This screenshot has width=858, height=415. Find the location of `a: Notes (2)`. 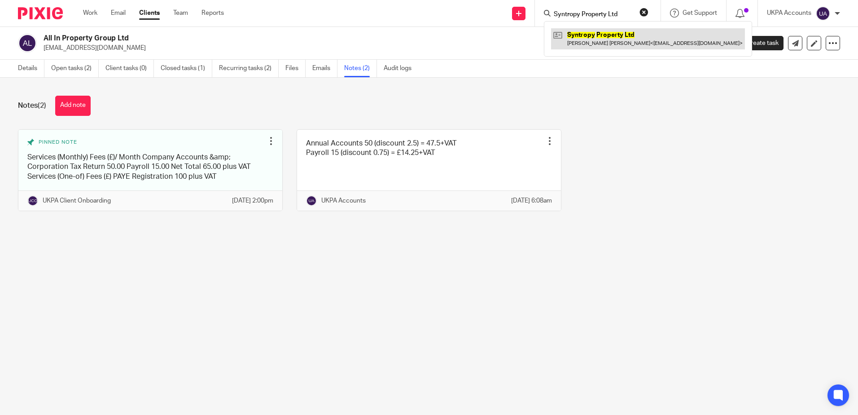

a: Notes (2) is located at coordinates (361, 68).